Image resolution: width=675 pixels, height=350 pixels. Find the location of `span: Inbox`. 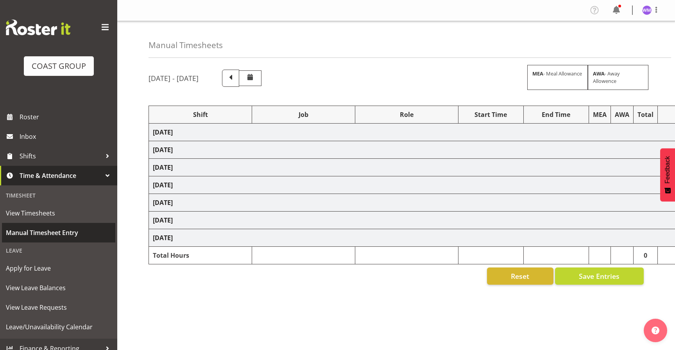

span: Inbox is located at coordinates (66, 136).